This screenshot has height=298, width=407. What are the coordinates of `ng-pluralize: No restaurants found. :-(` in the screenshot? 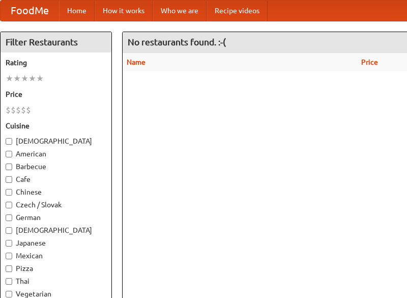 It's located at (177, 42).